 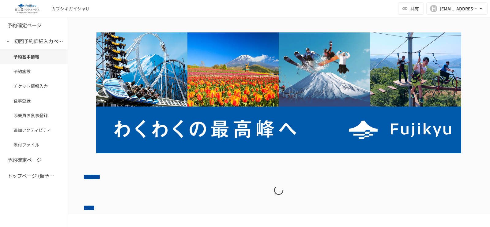 What do you see at coordinates (33, 115) in the screenshot?
I see `span: 添乗員お食事登録` at bounding box center [33, 115].